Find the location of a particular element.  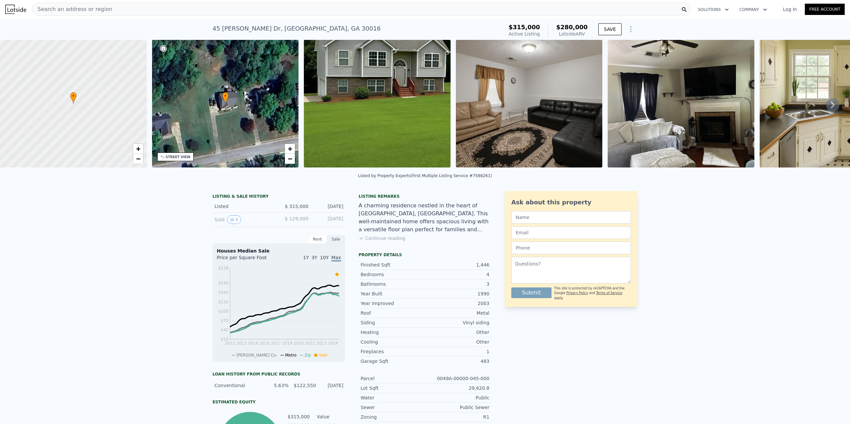

span: $ 129,000 is located at coordinates (296, 218).